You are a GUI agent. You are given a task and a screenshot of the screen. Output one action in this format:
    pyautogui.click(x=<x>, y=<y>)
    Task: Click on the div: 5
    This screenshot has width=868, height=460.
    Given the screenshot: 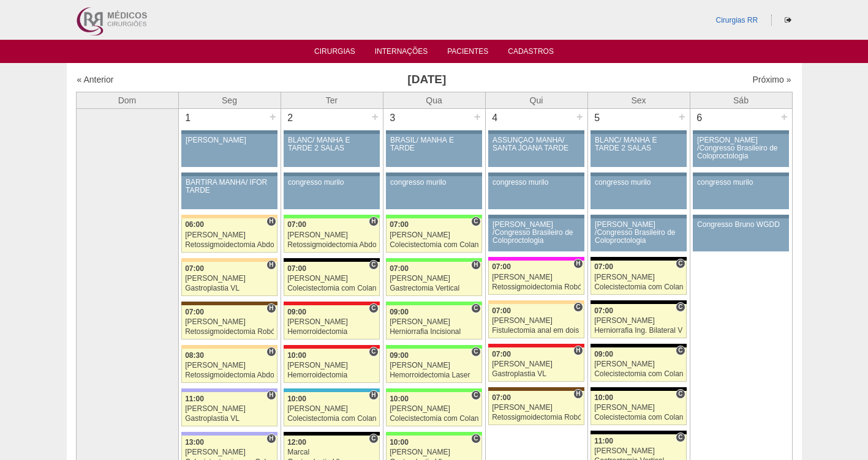 What is the action you would take?
    pyautogui.click(x=598, y=118)
    